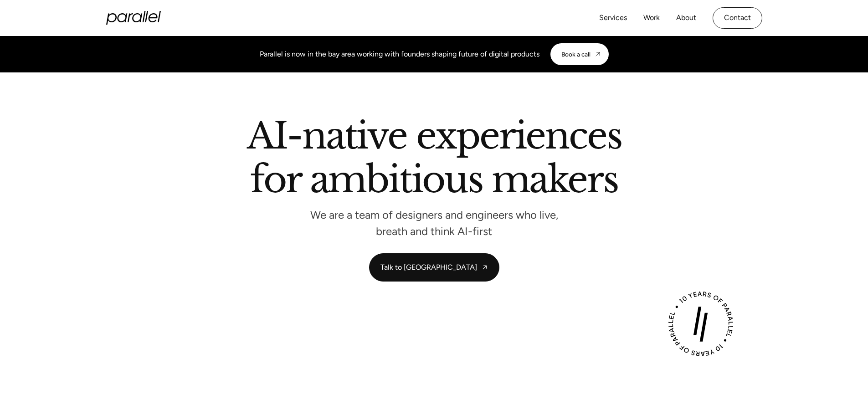 The height and width of the screenshot is (415, 868). Describe the element at coordinates (738, 18) in the screenshot. I see `a: Contact` at that location.